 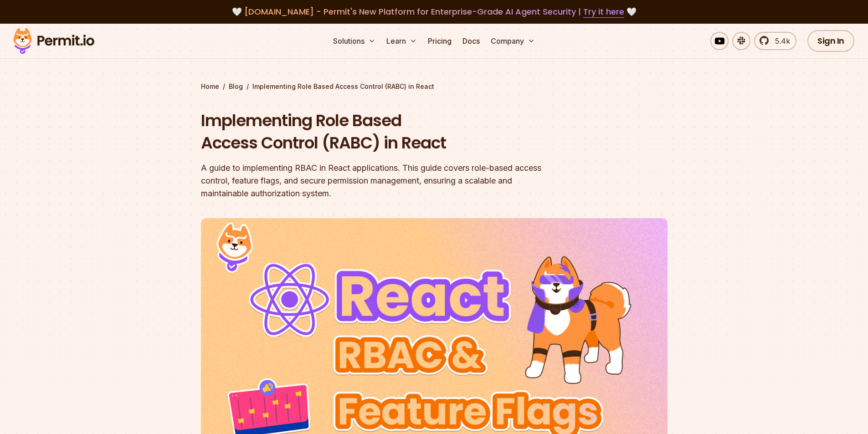 What do you see at coordinates (513, 41) in the screenshot?
I see `button: Company` at bounding box center [513, 41].